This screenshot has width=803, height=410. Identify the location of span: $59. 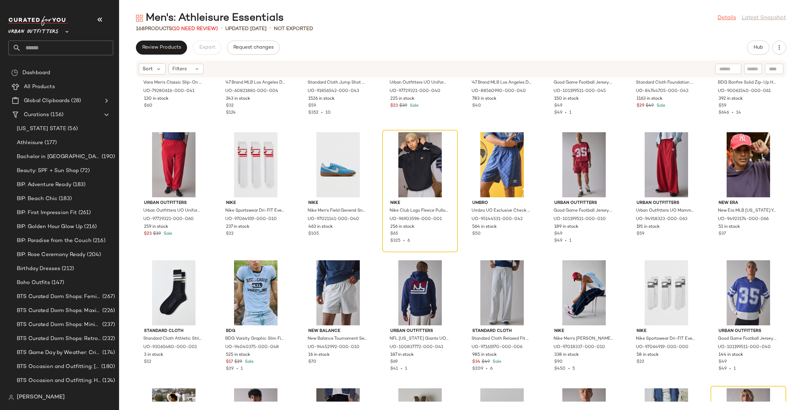
(722, 106).